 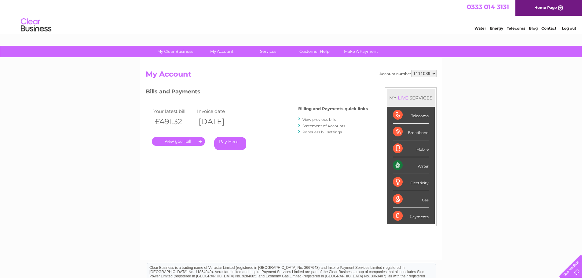 What do you see at coordinates (291, 76) in the screenshot?
I see `h2: My Account` at bounding box center [291, 76].